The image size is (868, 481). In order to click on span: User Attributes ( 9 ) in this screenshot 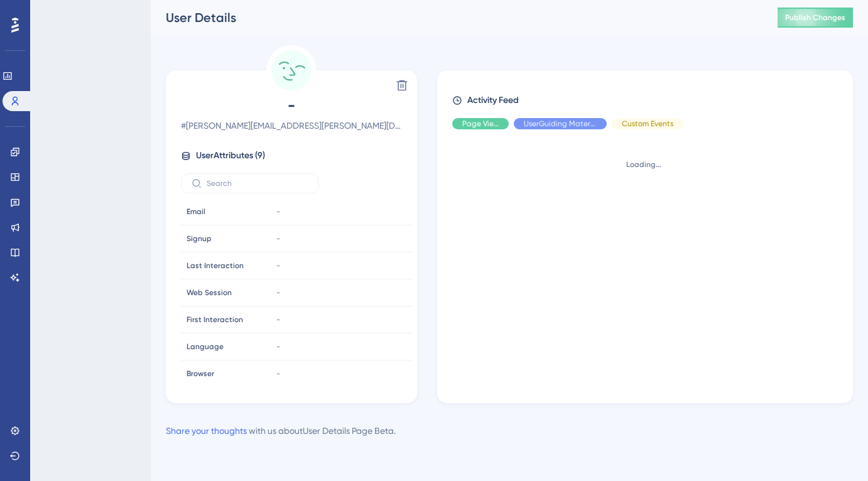, I will do `click(231, 156)`.